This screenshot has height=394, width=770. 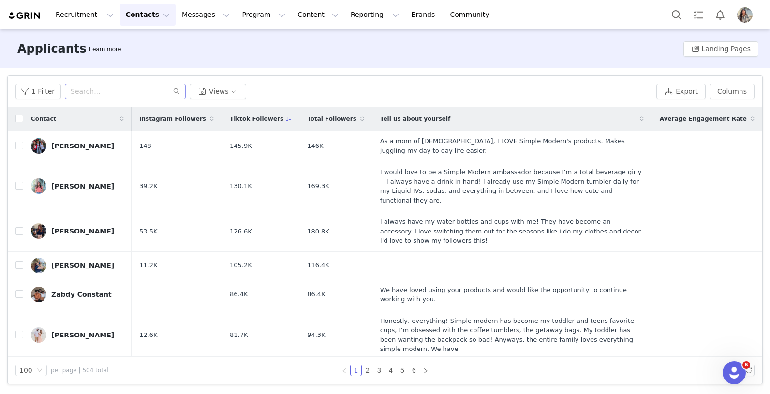 What do you see at coordinates (241, 266) in the screenshot?
I see `span: 105.2K` at bounding box center [241, 266].